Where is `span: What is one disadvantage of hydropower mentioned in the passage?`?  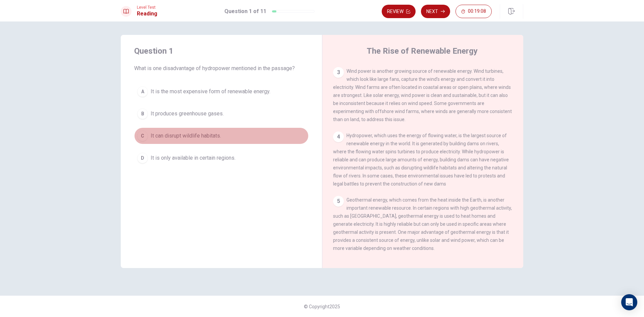 span: What is one disadvantage of hydropower mentioned in the passage? is located at coordinates (221, 69).